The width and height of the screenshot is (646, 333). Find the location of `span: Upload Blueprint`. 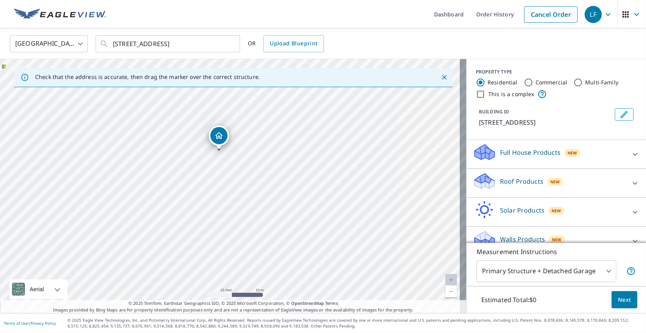

span: Upload Blueprint is located at coordinates (294, 43).